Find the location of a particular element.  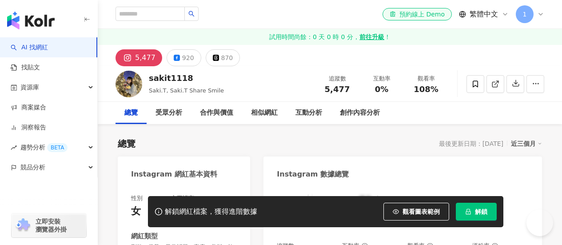

div: 追蹤數 is located at coordinates (337, 79).